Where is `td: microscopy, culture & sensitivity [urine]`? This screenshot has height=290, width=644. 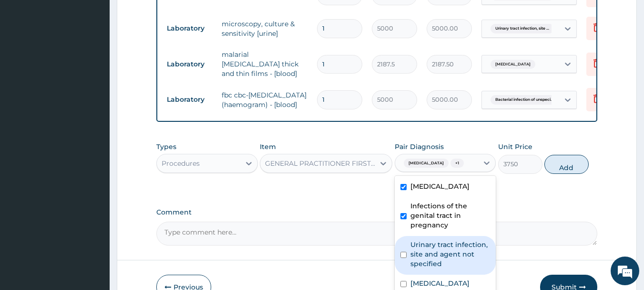
td: microscopy, culture & sensitivity [urine] is located at coordinates (265, 28).